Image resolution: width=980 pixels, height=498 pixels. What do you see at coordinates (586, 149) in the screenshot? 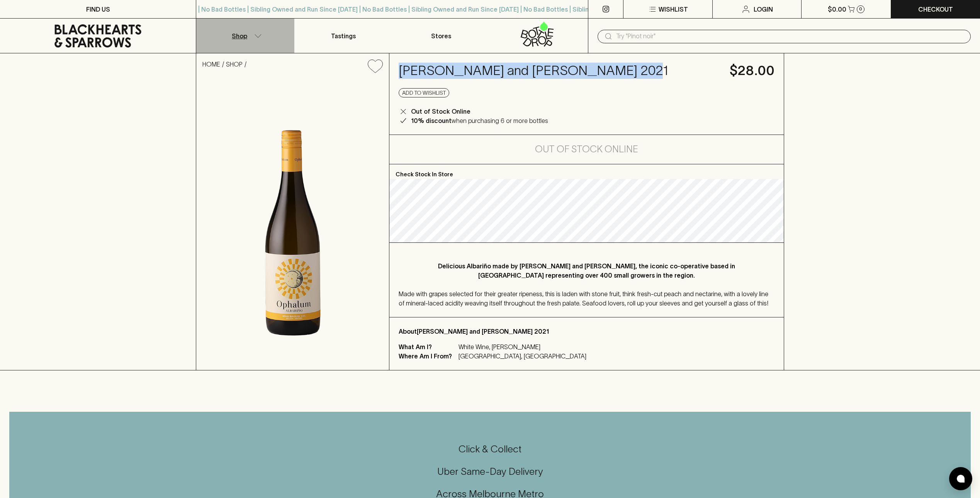
I see `h5: Out of Stock Online` at bounding box center [586, 149].